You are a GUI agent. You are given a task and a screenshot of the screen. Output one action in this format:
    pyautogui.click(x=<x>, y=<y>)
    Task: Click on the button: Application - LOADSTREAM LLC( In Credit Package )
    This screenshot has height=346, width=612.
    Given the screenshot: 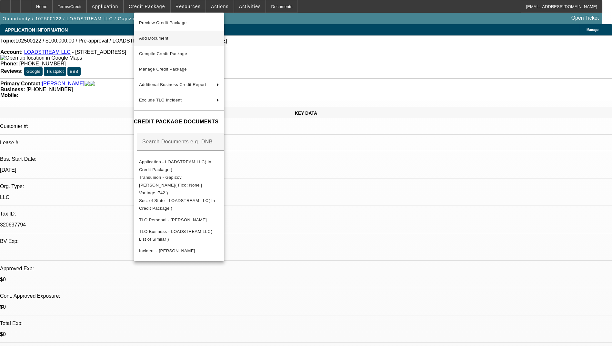 What is the action you would take?
    pyautogui.click(x=179, y=166)
    